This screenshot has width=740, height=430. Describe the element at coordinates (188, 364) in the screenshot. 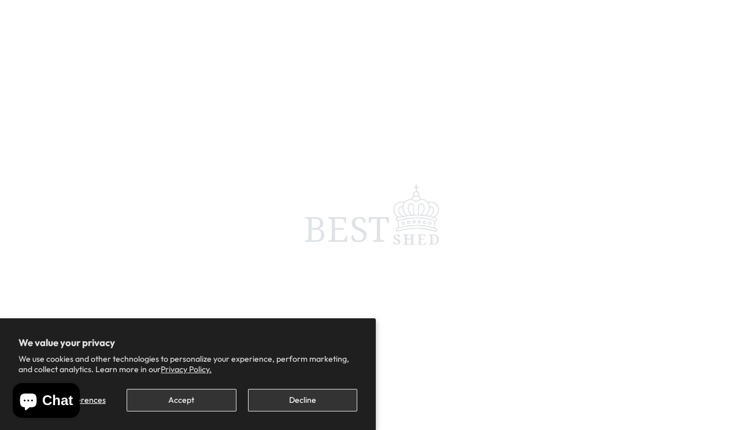

I see `p: We use cookies and other technologies to personalize your experience, perform marketing, and coll...` at that location.